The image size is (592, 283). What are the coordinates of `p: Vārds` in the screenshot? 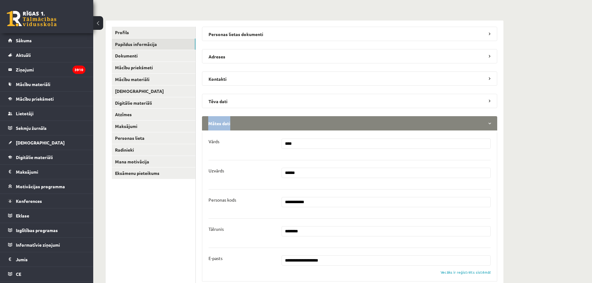 It's located at (214, 141).